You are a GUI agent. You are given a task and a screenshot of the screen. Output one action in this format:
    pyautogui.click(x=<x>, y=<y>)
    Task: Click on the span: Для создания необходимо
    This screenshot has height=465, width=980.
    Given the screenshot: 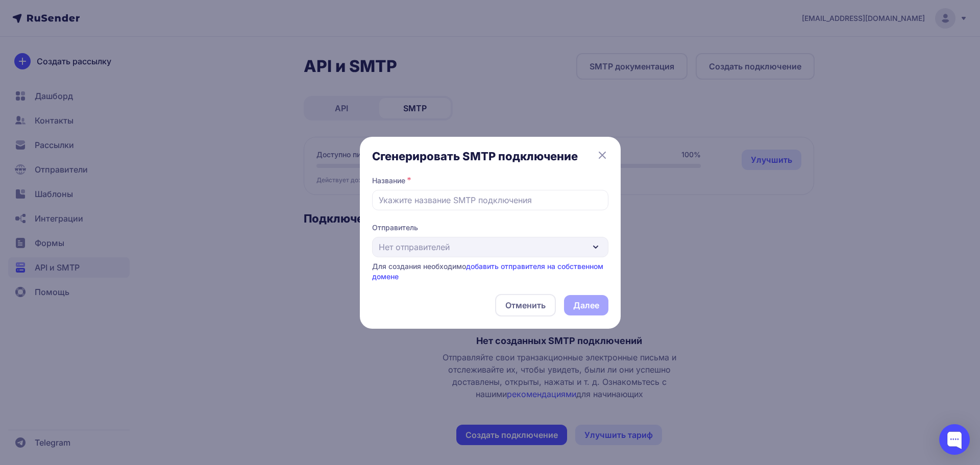 What is the action you would take?
    pyautogui.click(x=487, y=271)
    